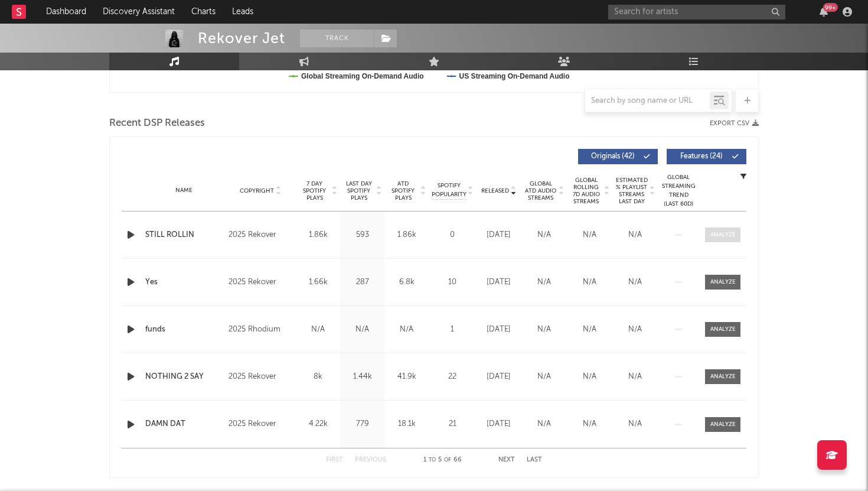  What do you see at coordinates (183, 235) in the screenshot?
I see `div: STILL ROLLIN` at bounding box center [183, 235].